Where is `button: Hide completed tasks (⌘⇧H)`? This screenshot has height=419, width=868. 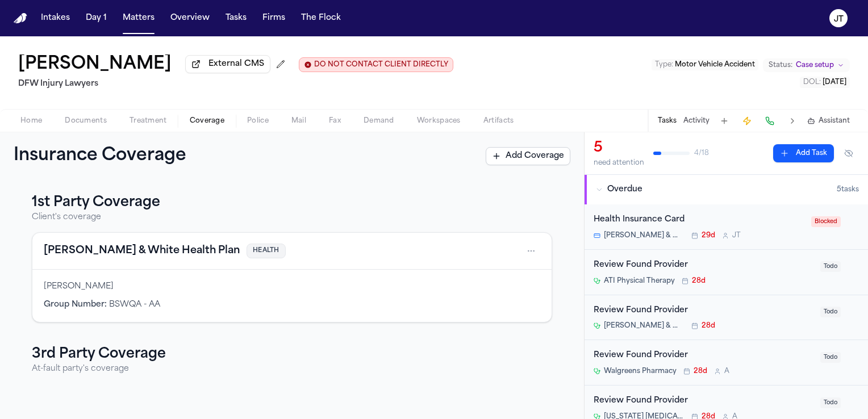 button: Hide completed tasks (⌘⇧H) is located at coordinates (848, 153).